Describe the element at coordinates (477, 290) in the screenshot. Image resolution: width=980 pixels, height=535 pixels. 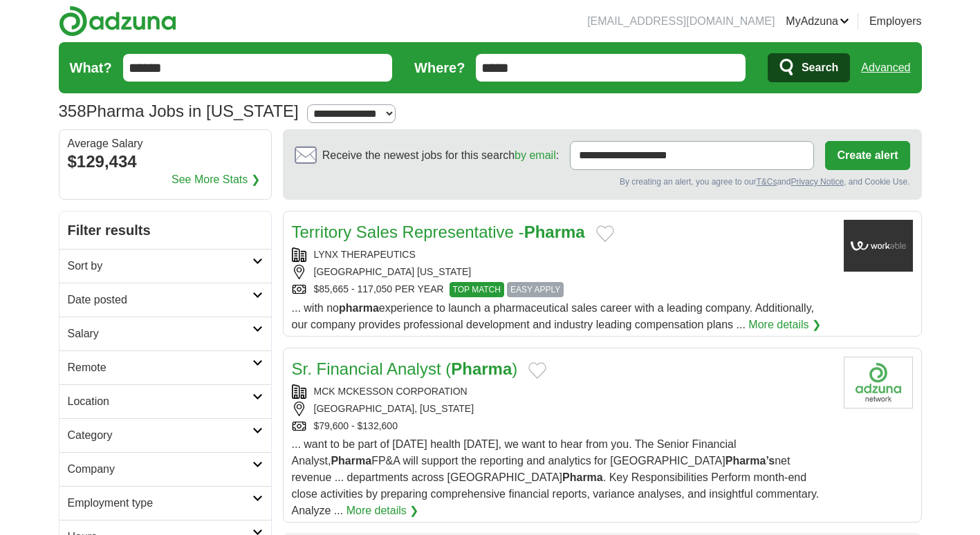
I see `span: TOP MATCH` at that location.